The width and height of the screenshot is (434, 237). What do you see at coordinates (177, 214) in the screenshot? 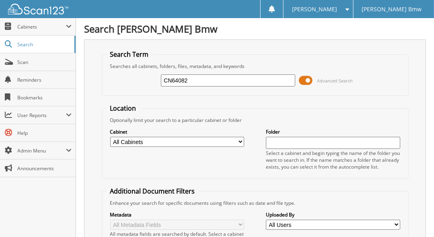
I see `label: Metadata` at bounding box center [177, 214].